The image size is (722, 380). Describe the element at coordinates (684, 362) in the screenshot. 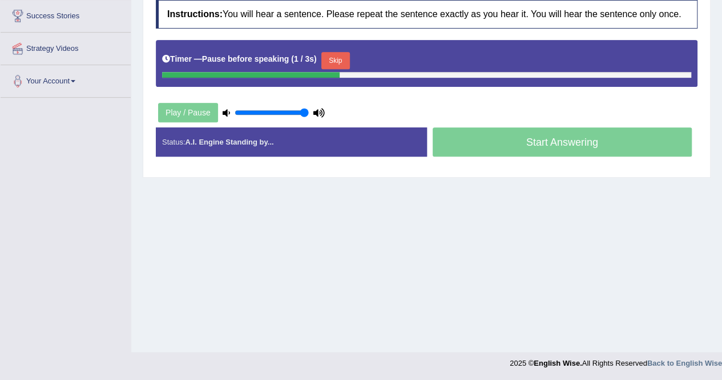

I see `strong: Back to English Wise` at that location.